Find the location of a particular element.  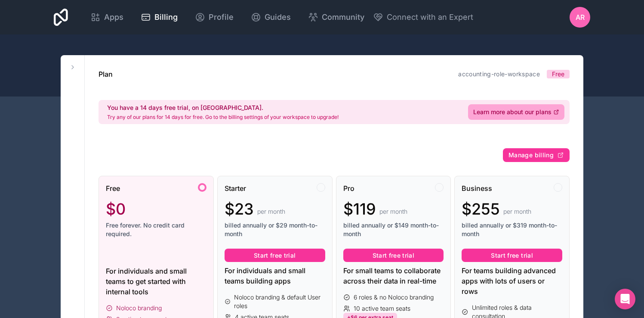

div: For teams building advanced apps with lots of users or rows is located at coordinates (512, 281).